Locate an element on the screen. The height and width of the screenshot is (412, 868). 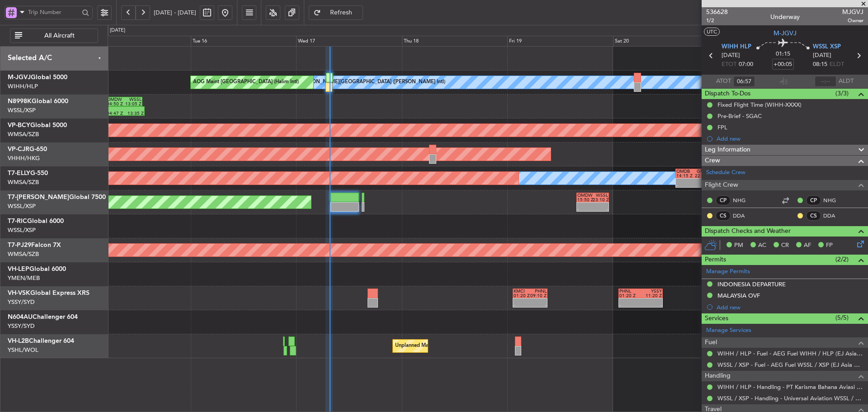
a: YMEN/MEB is located at coordinates (23, 278).